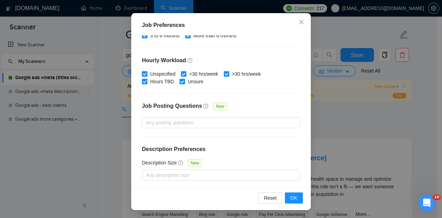 The height and width of the screenshot is (218, 442). I want to click on span: >30 hrs/week, so click(246, 74).